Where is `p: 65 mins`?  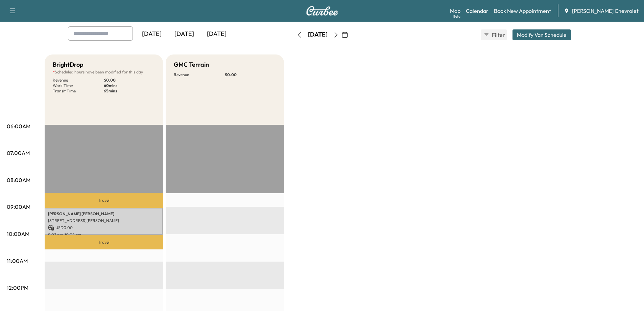
p: 65 mins is located at coordinates (129, 91).